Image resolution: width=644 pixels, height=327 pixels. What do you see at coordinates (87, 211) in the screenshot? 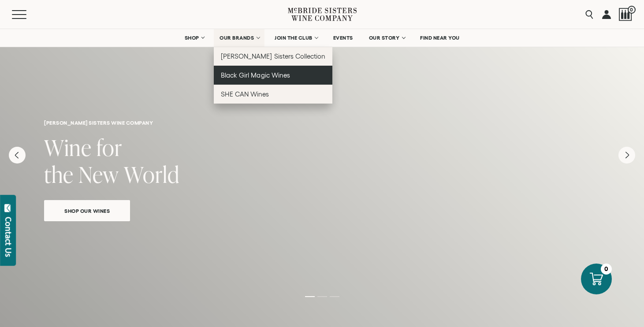
I see `a: Shop Our Wines` at bounding box center [87, 211].